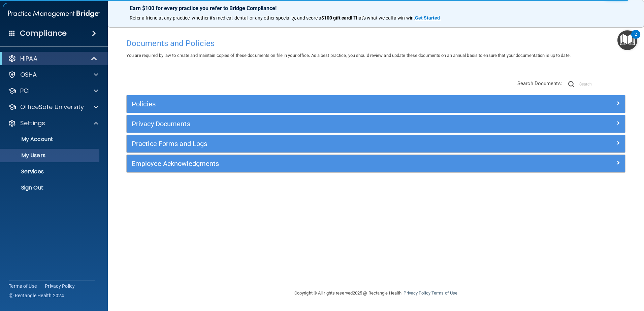  What do you see at coordinates (29, 75) in the screenshot?
I see `p: OSHA` at bounding box center [29, 75].